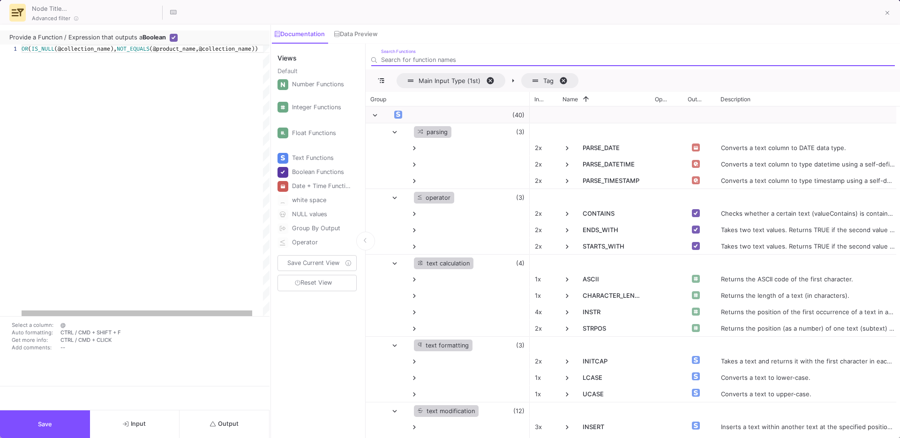  Describe the element at coordinates (807, 377) in the screenshot. I see `div: Converts a text to lower-case.` at that location.